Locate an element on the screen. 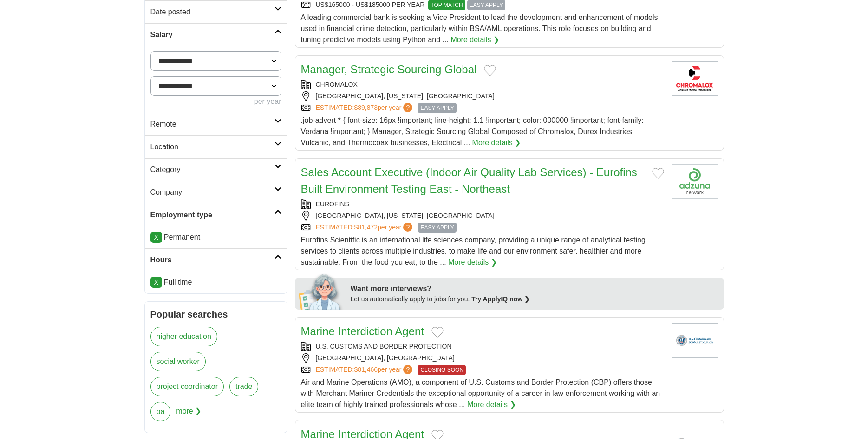 This screenshot has height=439, width=868. a: project coordinator is located at coordinates (187, 387).